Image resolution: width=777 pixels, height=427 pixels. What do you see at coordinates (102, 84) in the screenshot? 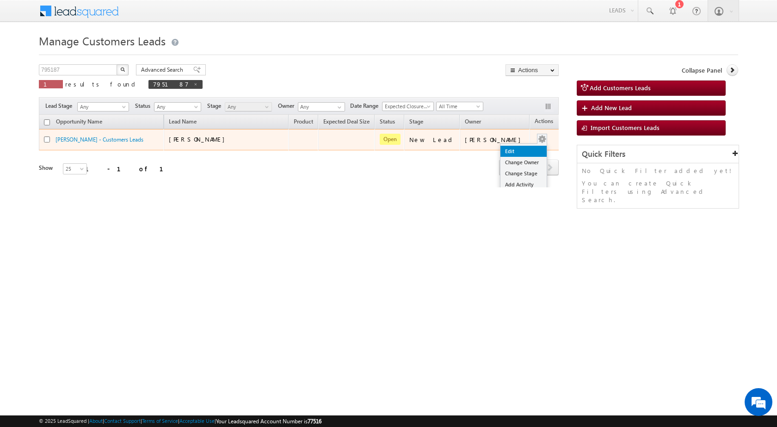
I see `span: results found` at bounding box center [102, 84].